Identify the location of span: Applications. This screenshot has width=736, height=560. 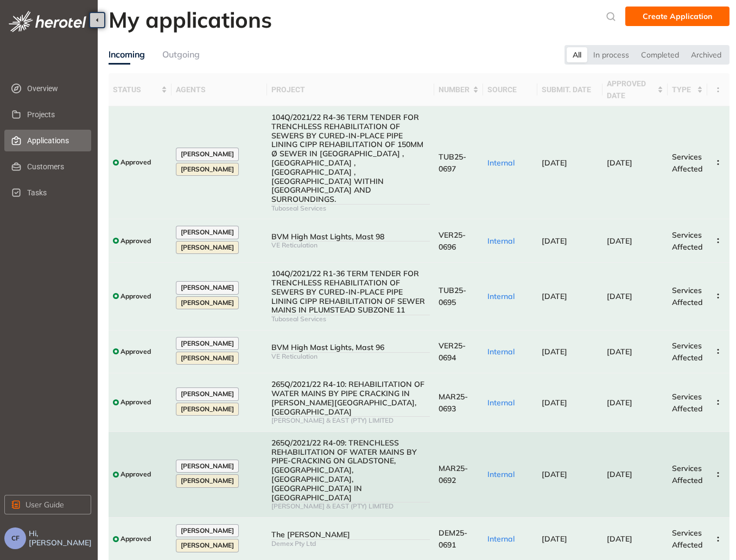
(55, 141).